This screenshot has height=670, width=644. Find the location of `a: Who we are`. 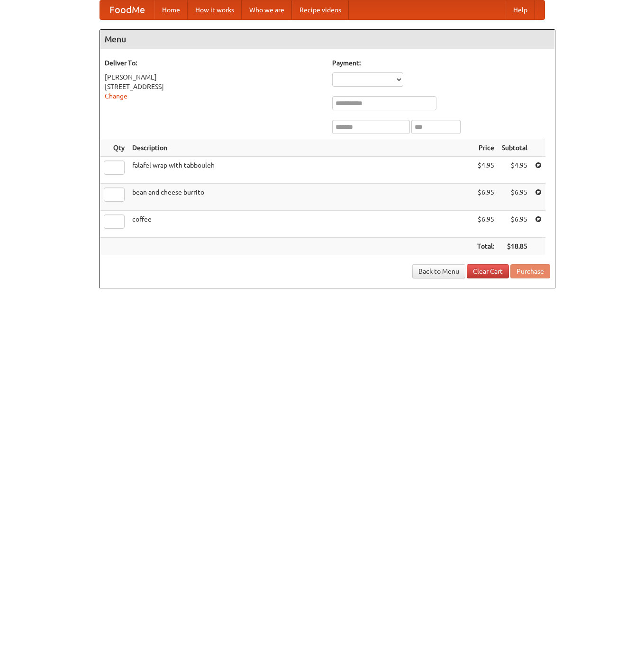

a: Who we are is located at coordinates (266, 10).